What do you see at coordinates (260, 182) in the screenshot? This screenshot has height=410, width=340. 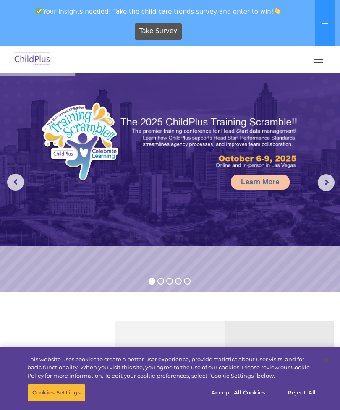 I see `a: Learn More` at bounding box center [260, 182].